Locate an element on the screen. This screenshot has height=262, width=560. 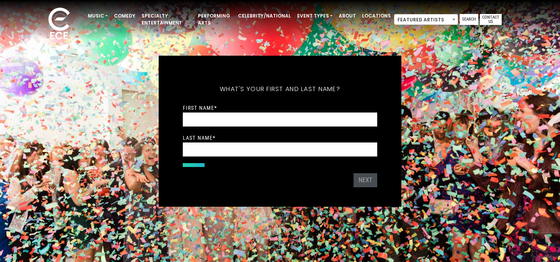
a: Performing Arts is located at coordinates (215, 19).